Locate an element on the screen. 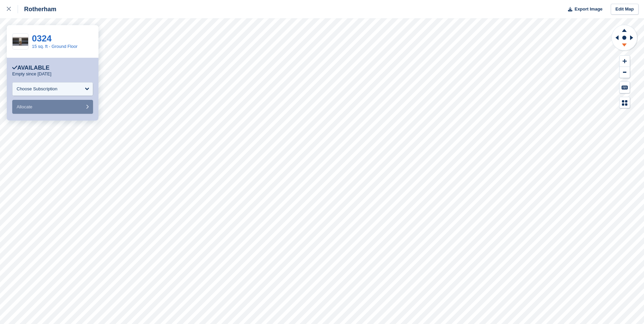 The image size is (644, 324). img: 15%20SQ.FT.jpg is located at coordinates (20, 41).